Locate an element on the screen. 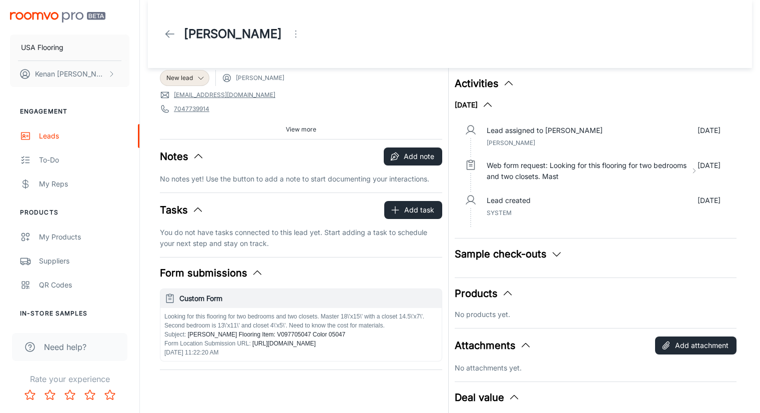 This screenshot has height=413, width=760. div: My Products is located at coordinates (84, 237).